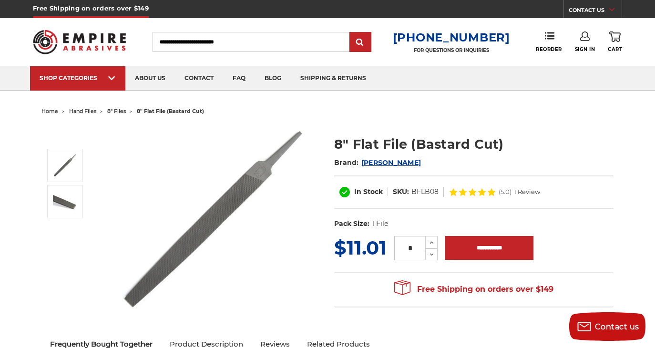 This screenshot has height=348, width=655. Describe the element at coordinates (65, 202) in the screenshot. I see `img: 8 inch flat file bastard double cut` at that location.